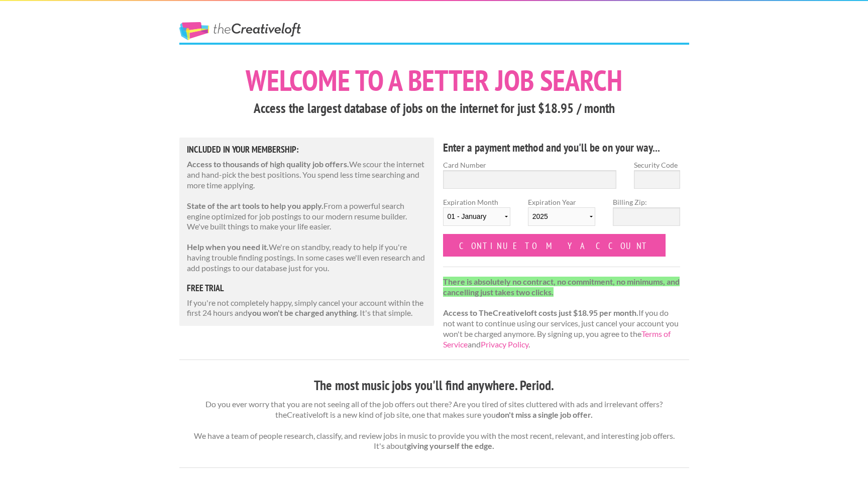 The image size is (868, 481). Describe the element at coordinates (561, 287) in the screenshot. I see `strong: There is absolutely no contract, no commitment, no minimums, and cancelling just takes two clicks.` at that location.